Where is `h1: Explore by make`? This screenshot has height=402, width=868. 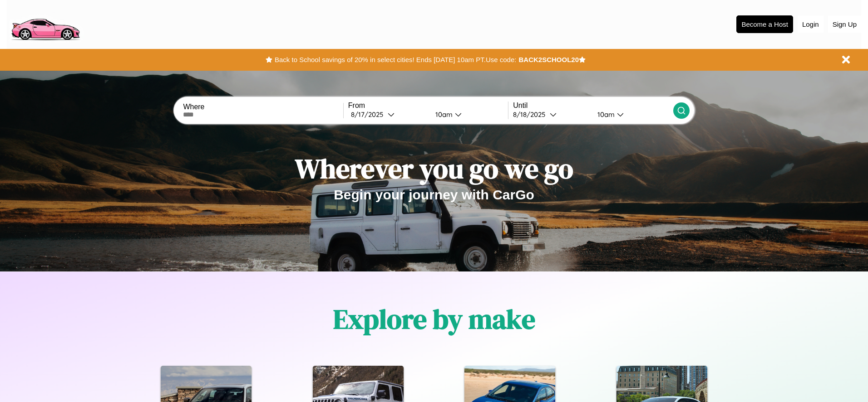 h1: Explore by make is located at coordinates (434, 320).